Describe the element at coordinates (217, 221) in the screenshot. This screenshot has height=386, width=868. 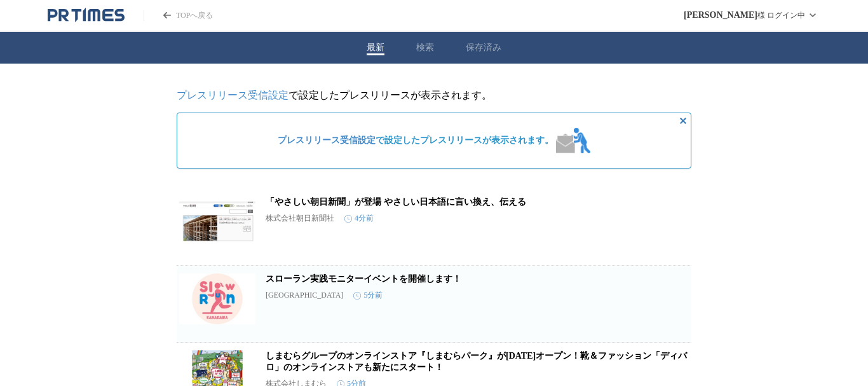
I see `img: 「やさしい朝日新聞」が登場 やさしい日本語に言い換え、伝える` at that location.